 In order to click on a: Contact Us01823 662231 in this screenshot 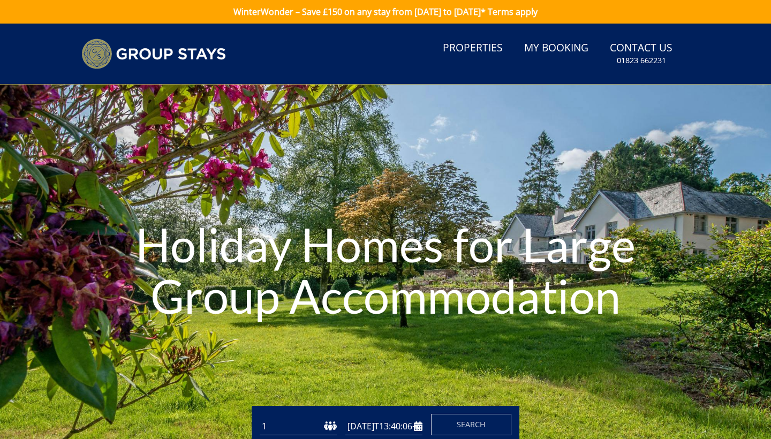, I will do `click(641, 54)`.